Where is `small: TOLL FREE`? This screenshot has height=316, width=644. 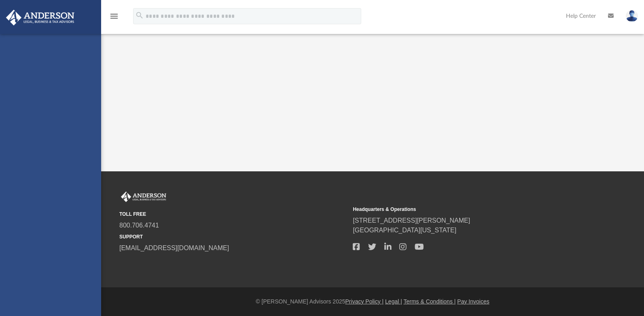
small: TOLL FREE is located at coordinates (233, 214).